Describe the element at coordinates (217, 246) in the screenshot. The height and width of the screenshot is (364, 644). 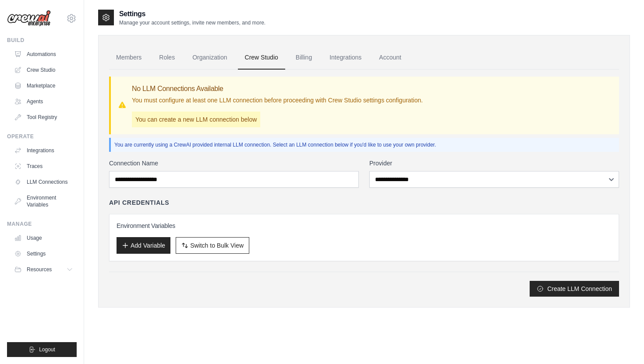
I see `span: Switch to Bulk View` at that location.